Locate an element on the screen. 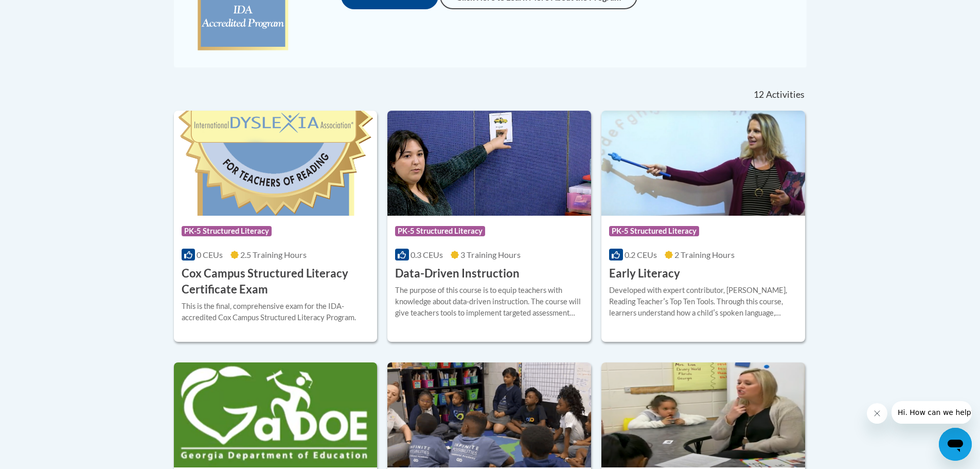 The height and width of the screenshot is (469, 980). div: The purpose of this course is to equip teachers with knowledge about data-driven instruction. The... is located at coordinates (490, 302).